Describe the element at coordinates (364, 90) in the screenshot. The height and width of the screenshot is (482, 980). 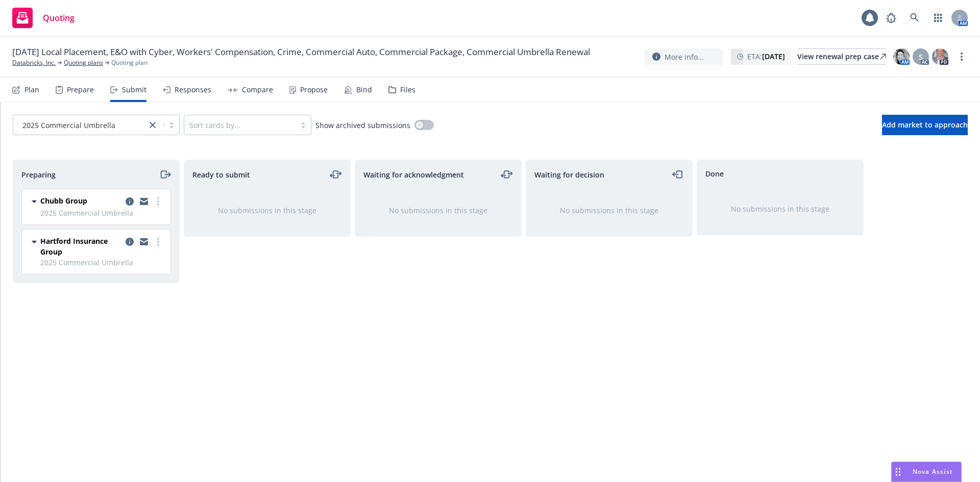
I see `div: Bind` at that location.